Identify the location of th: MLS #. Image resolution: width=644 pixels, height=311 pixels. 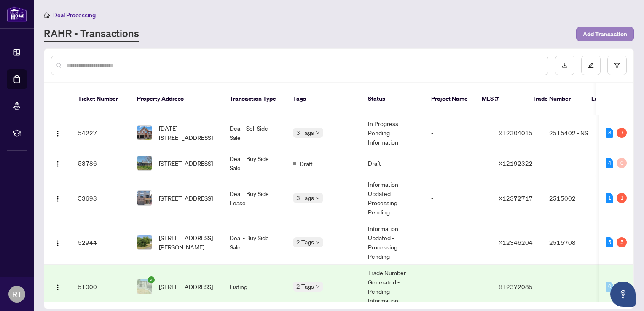
(500, 99).